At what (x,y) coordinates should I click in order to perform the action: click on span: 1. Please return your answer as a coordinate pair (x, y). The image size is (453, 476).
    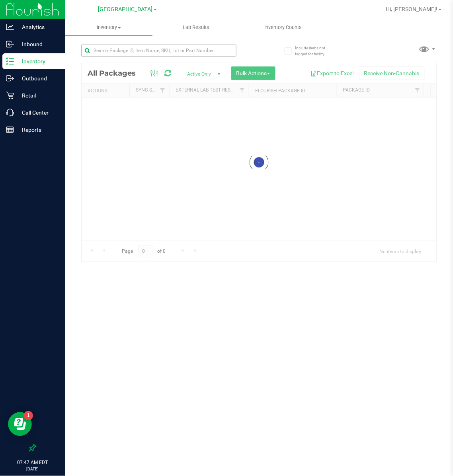
    Looking at the image, I should click on (5, 5).